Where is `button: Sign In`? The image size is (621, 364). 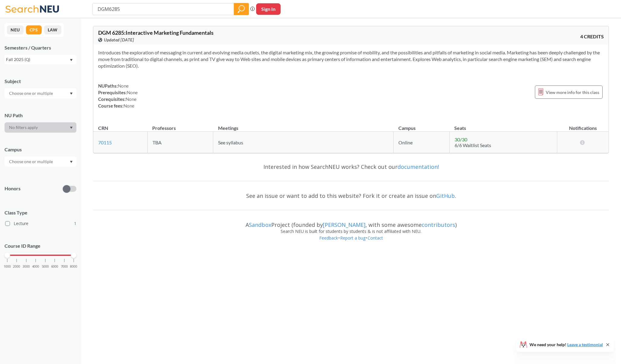
button: Sign In is located at coordinates (268, 9).